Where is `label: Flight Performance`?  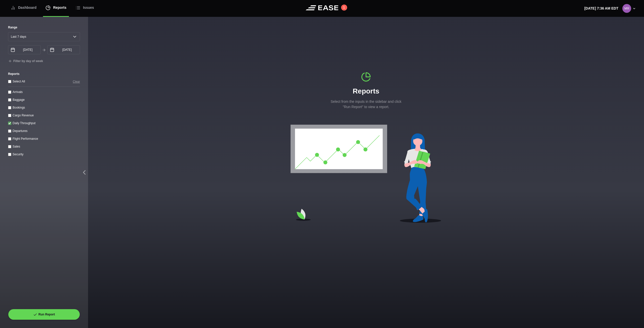 label: Flight Performance is located at coordinates (25, 139).